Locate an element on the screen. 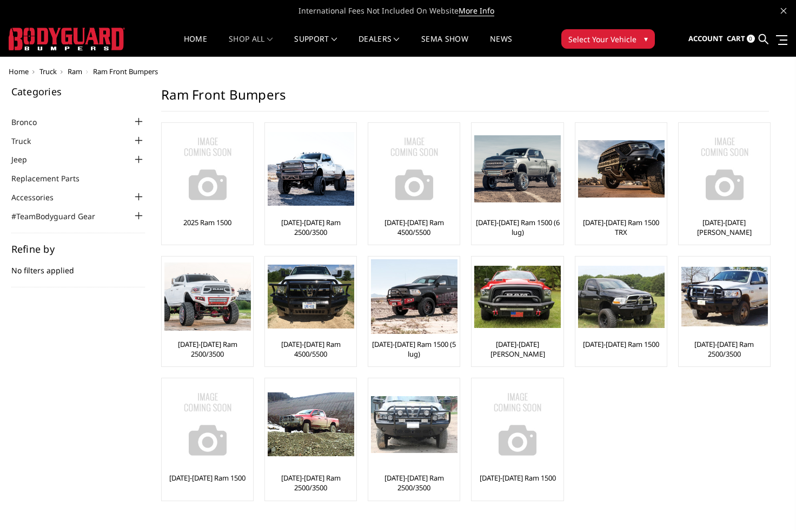  span: Ram Front Bumpers is located at coordinates (125, 72).